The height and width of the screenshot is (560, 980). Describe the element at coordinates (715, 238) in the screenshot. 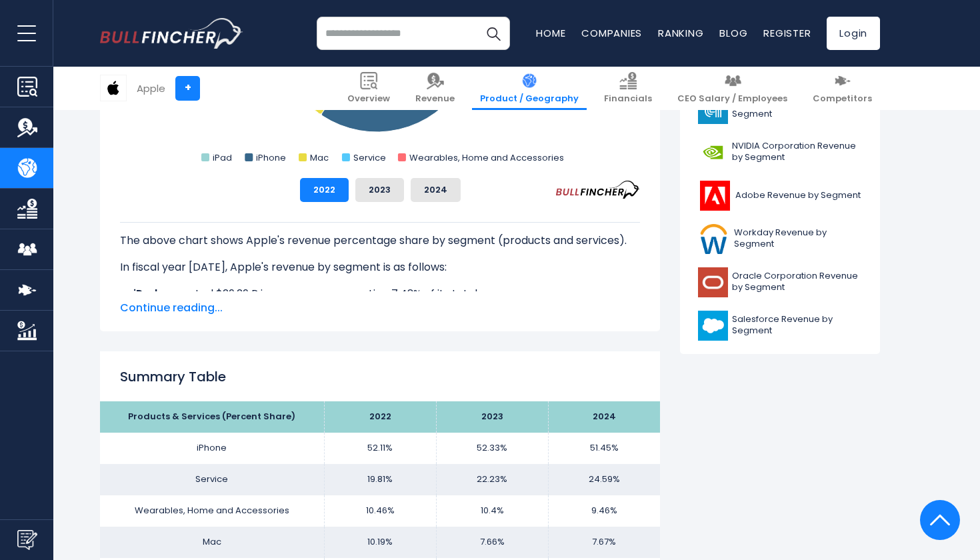

I see `img: WDAY logo` at that location.